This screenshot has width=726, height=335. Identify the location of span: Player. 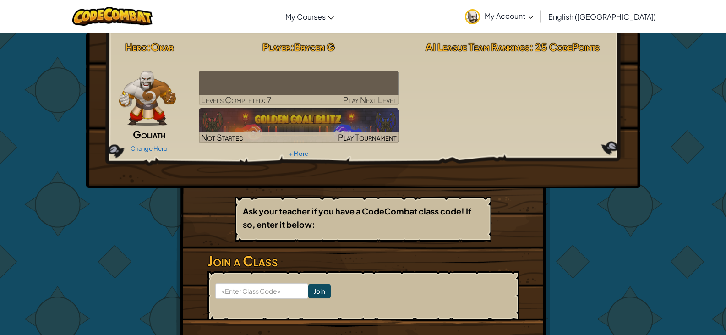
(276, 47).